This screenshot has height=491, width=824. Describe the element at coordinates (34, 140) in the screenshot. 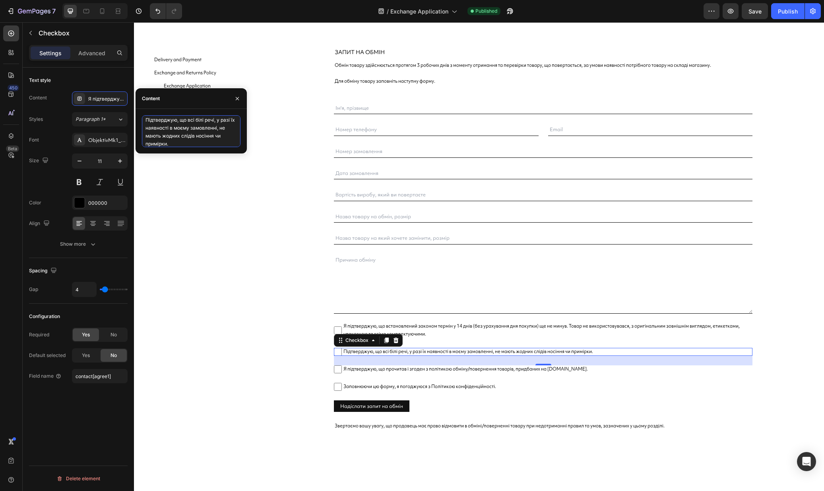

I see `div: Font` at that location.